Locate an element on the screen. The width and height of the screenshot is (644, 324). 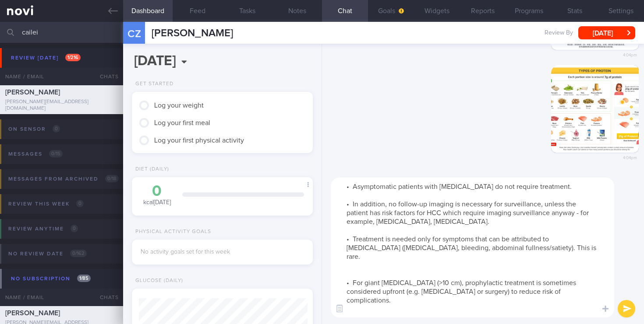
div: Get Started is located at coordinates (152, 84).